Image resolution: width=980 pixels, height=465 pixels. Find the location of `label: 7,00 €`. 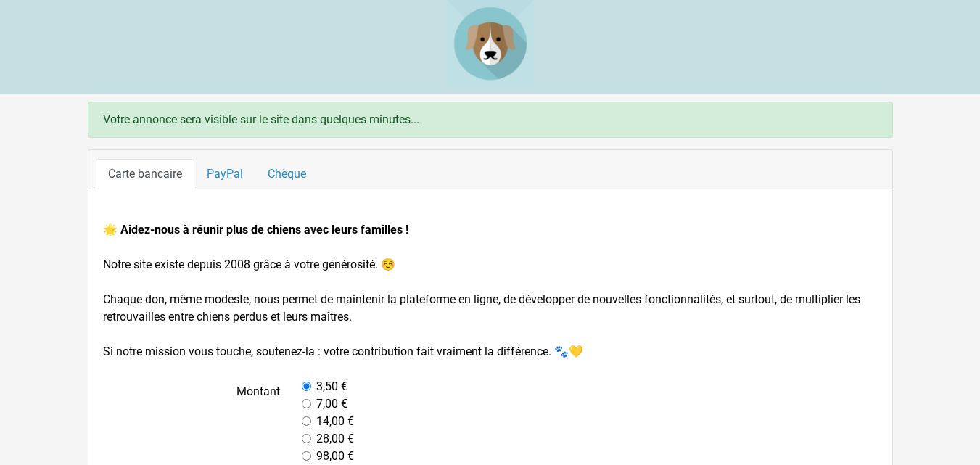

label: 7,00 € is located at coordinates (332, 404).